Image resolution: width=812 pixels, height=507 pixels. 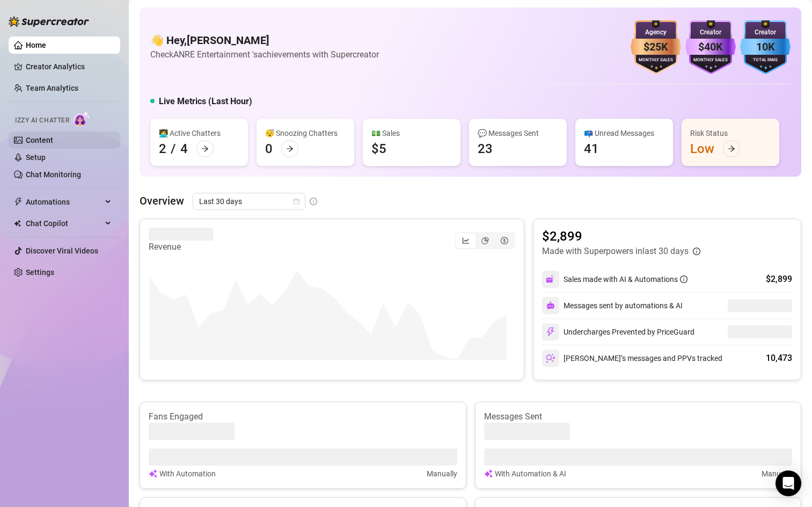 What do you see at coordinates (199, 133) in the screenshot?
I see `div: 👩‍💻 Active Chatters` at bounding box center [199, 133].